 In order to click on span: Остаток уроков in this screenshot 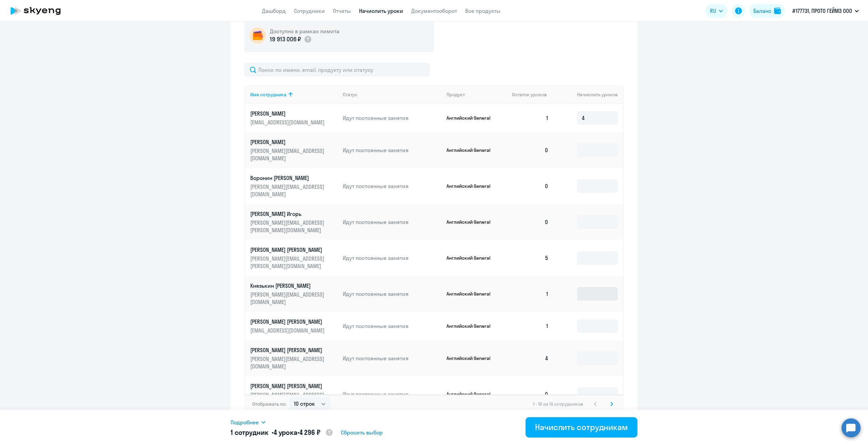, I will do `click(529, 94)`.